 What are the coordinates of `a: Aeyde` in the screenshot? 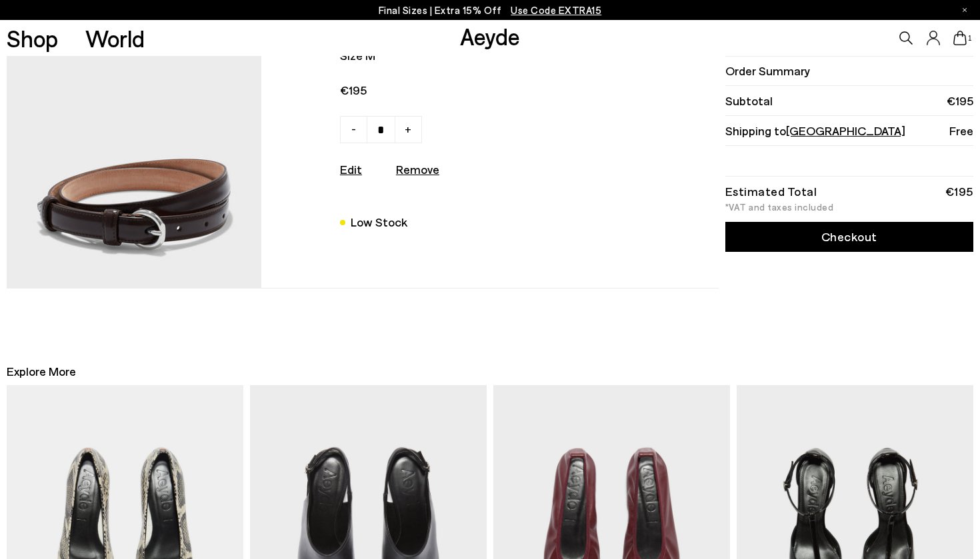 It's located at (490, 36).